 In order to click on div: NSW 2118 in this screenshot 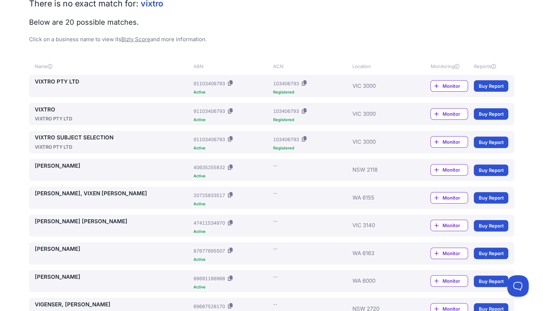, I will do `click(381, 170)`.